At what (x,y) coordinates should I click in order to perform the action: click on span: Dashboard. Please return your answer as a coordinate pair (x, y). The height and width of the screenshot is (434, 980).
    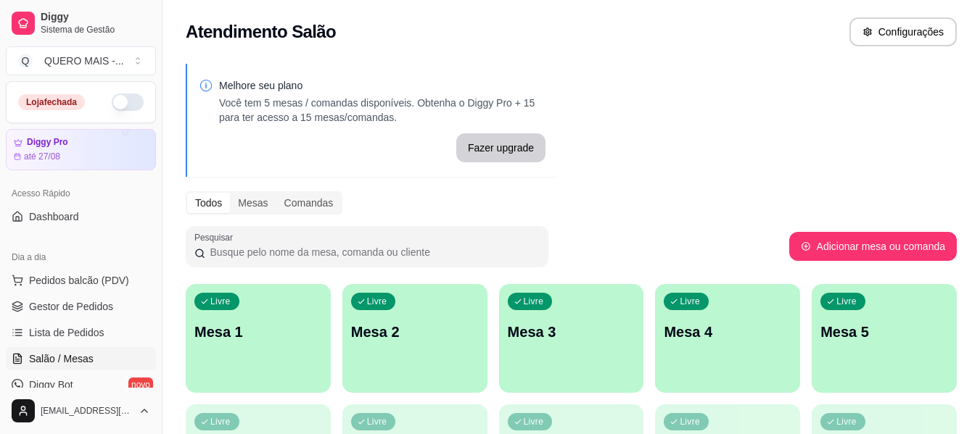
    Looking at the image, I should click on (54, 217).